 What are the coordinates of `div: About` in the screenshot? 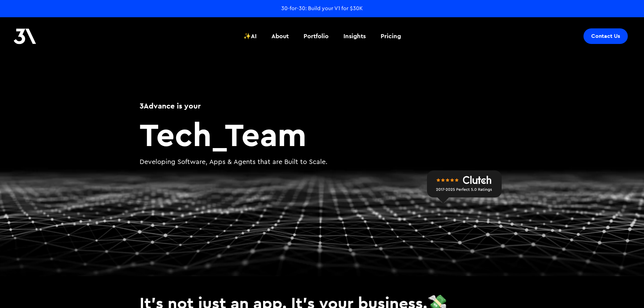 It's located at (280, 36).